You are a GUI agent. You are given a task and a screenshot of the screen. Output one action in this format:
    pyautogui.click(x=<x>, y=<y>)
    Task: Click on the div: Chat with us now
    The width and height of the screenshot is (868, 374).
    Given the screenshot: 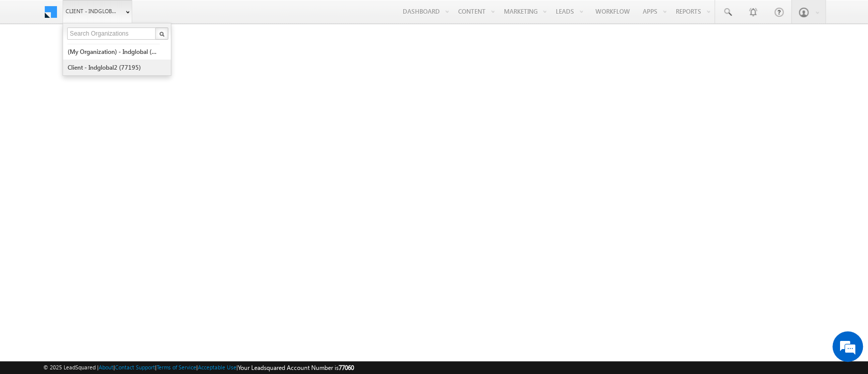 What is the action you would take?
    pyautogui.click(x=112, y=60)
    